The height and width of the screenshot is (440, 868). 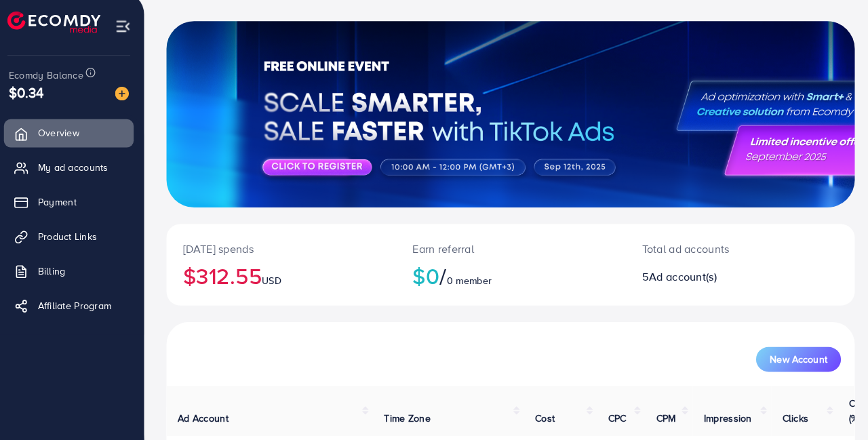 I want to click on p: Total ad accounts, so click(x=705, y=252).